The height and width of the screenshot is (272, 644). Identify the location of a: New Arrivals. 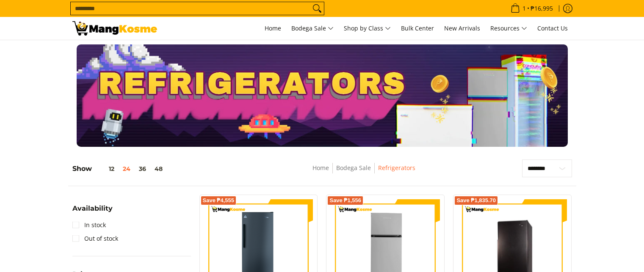
(462, 28).